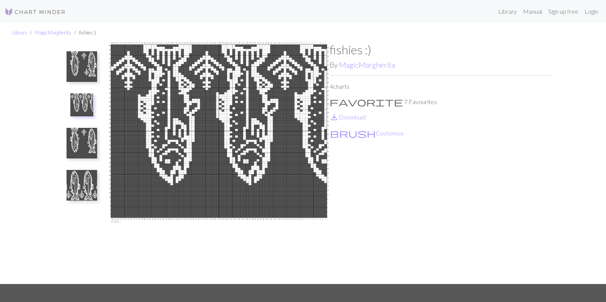  Describe the element at coordinates (35, 12) in the screenshot. I see `img: Logo` at that location.